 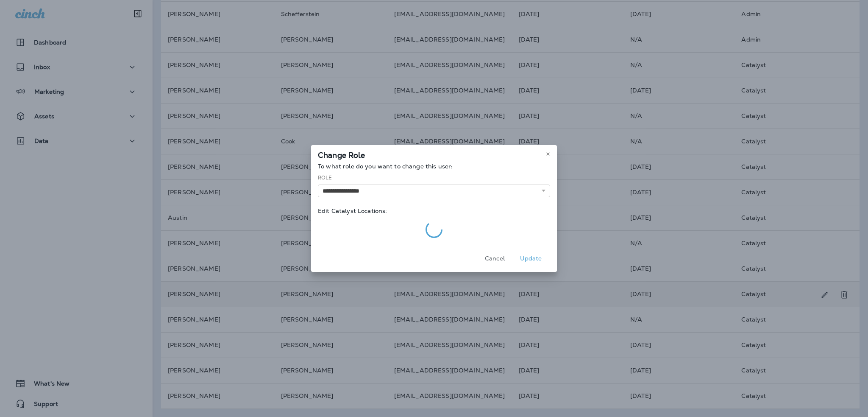 What do you see at coordinates (434, 154) in the screenshot?
I see `div: Change Role` at bounding box center [434, 154].